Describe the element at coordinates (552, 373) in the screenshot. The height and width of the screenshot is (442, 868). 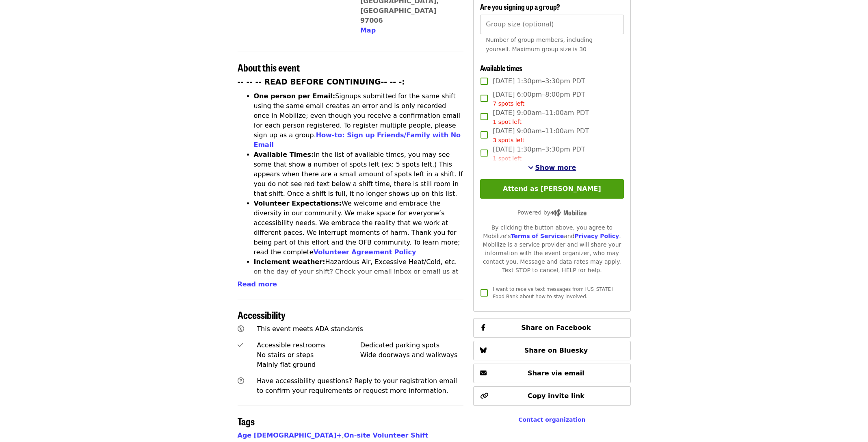
I see `button: Share via email` at that location.